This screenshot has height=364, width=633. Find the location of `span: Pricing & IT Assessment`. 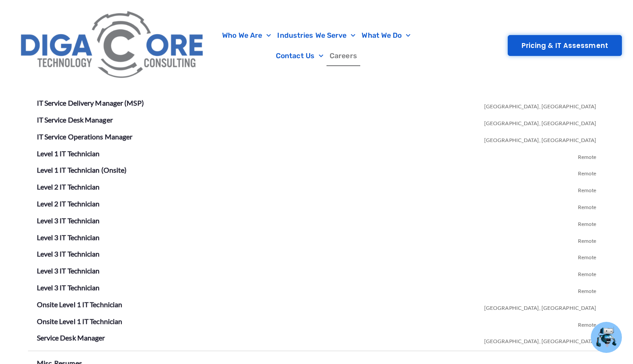

span: Pricing & IT Assessment is located at coordinates (565, 45).